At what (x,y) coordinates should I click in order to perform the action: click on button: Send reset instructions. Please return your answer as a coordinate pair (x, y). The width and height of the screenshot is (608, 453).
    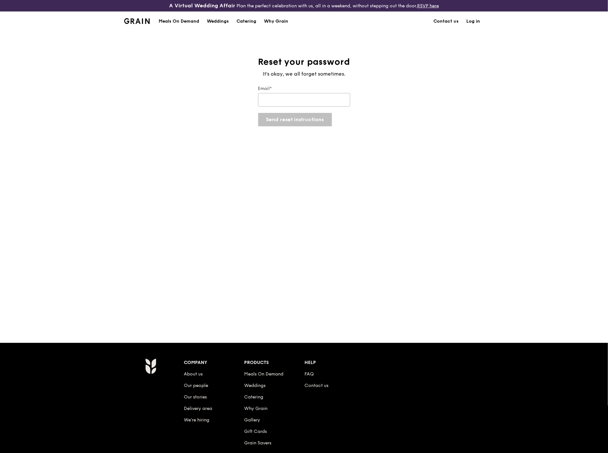
    Looking at the image, I should click on (295, 120).